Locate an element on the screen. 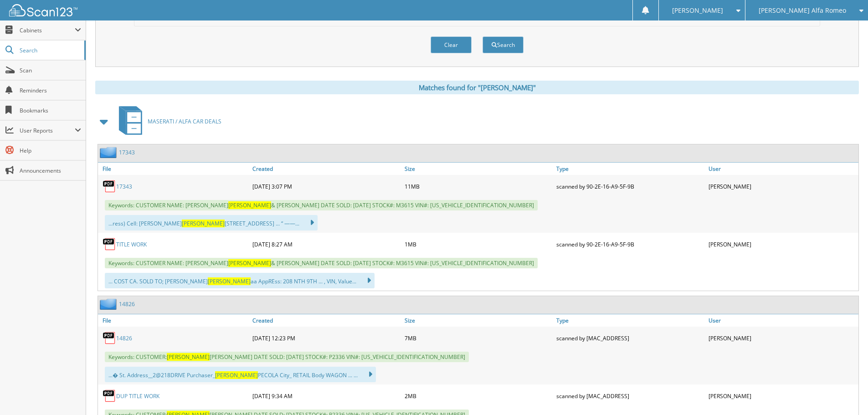  a: DUP TITLE WORK is located at coordinates (138, 396).